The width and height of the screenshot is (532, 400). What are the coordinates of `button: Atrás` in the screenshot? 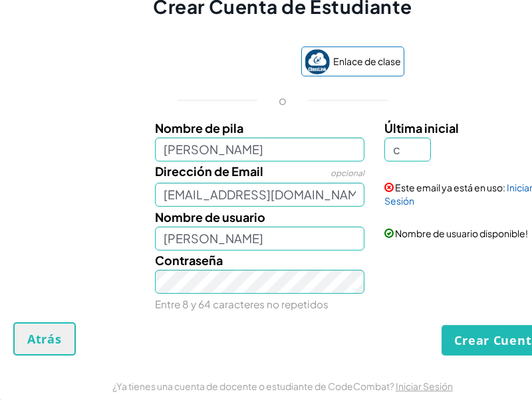 It's located at (45, 339).